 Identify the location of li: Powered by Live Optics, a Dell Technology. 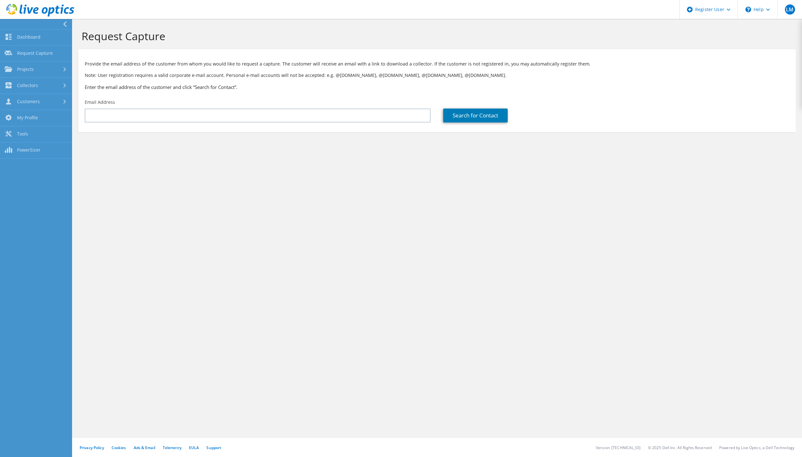
(757, 447).